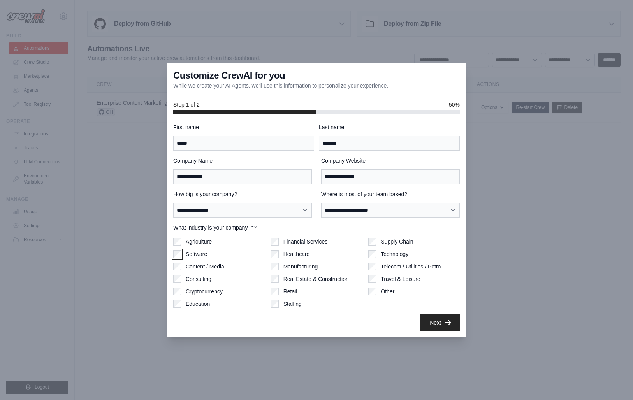  I want to click on h3: Customize CrewAI for you, so click(229, 76).